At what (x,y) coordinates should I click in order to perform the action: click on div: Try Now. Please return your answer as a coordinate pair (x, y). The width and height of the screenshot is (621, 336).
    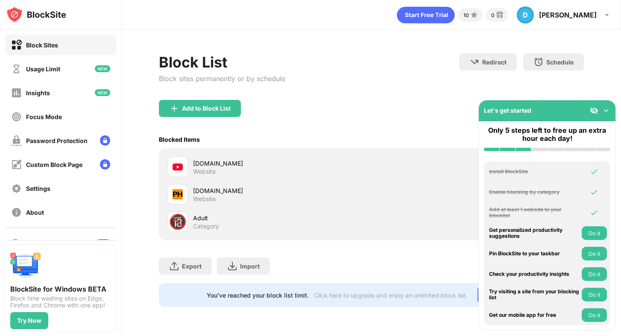
    Looking at the image, I should click on (29, 321).